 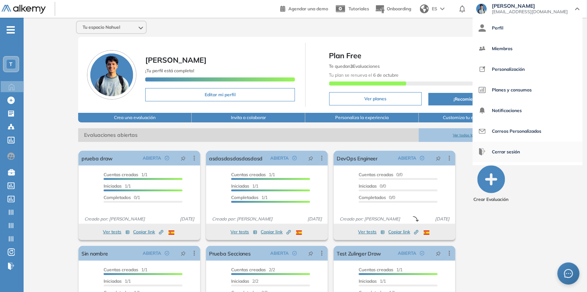 What do you see at coordinates (170, 70) in the screenshot?
I see `span: ¡Tu perfil está completo!` at bounding box center [170, 70].